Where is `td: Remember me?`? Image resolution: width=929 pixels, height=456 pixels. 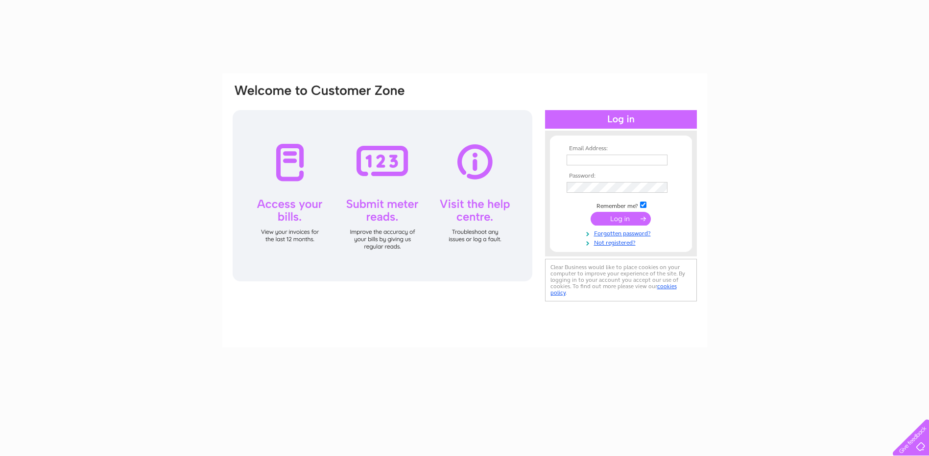 td: Remember me? is located at coordinates (621, 205).